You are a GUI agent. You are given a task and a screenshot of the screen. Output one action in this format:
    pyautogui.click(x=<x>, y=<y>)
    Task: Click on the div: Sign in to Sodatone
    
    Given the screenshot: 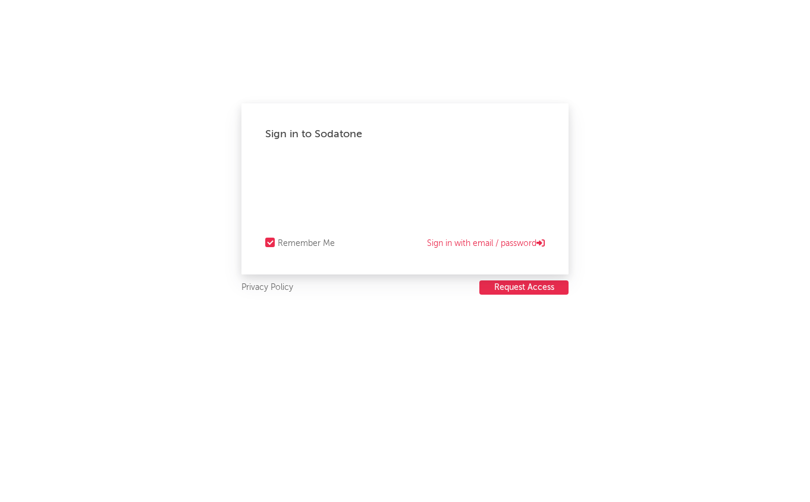 What is the action you would take?
    pyautogui.click(x=405, y=134)
    